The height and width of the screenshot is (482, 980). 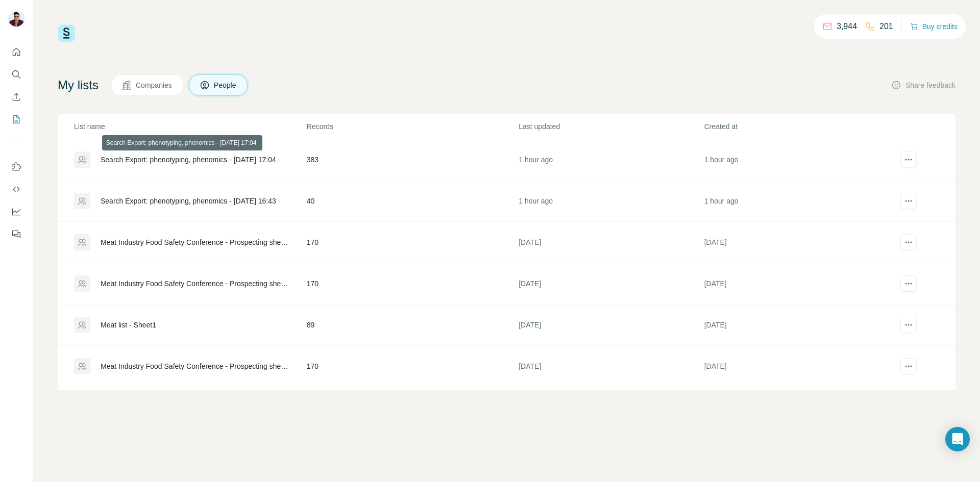 I want to click on div: Meat list - Sheet1, so click(x=128, y=325).